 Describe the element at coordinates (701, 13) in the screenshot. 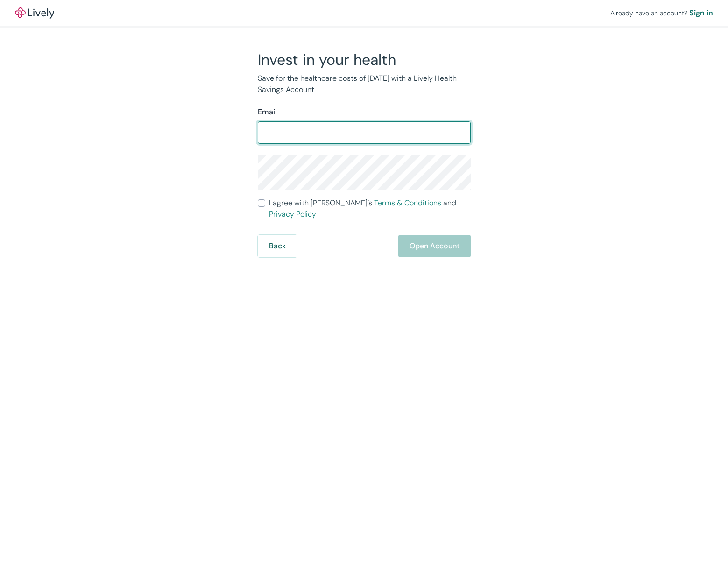

I see `div: Sign in` at that location.